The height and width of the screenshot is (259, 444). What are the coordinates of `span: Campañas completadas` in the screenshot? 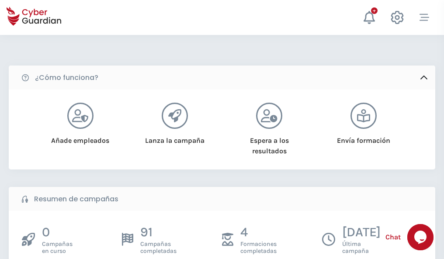 It's located at (158, 248).